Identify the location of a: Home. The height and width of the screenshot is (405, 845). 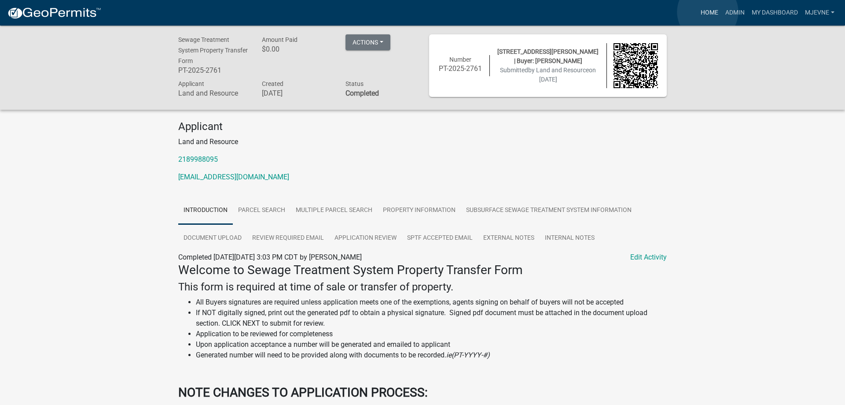
(710, 13).